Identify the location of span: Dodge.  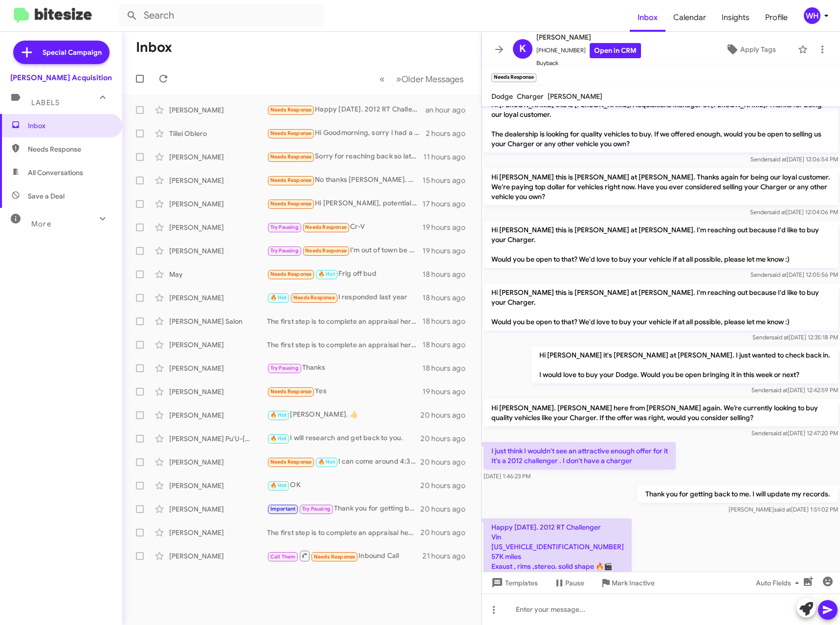
(502, 97).